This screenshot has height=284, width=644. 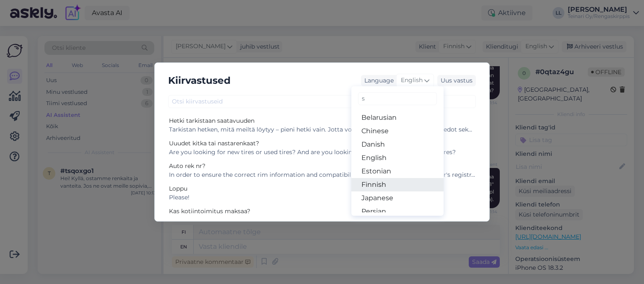 I want to click on div: Are you looking for new tires or used tires? And are you looking for friction tires or studded ti..., so click(x=322, y=152).